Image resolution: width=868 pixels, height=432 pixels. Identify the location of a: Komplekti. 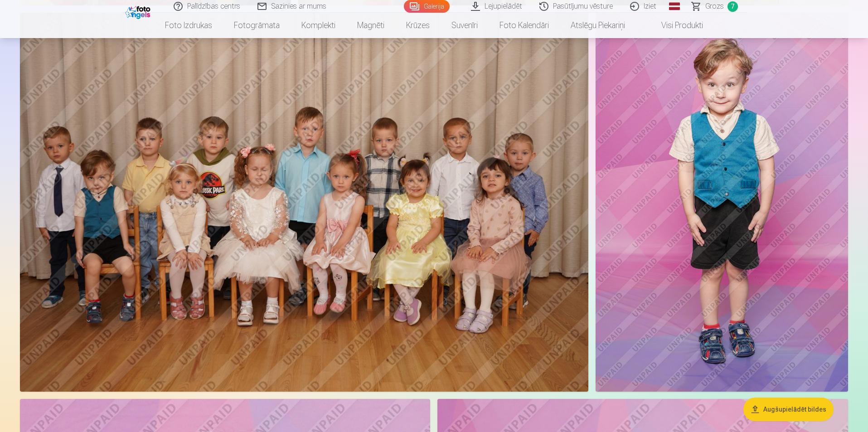
(318, 26).